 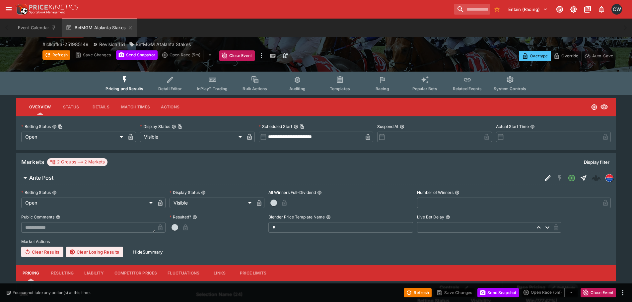 I want to click on button: Betting StatusCopy To Clipboard, so click(x=54, y=127).